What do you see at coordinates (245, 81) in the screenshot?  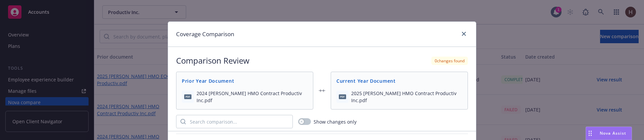 I see `span: Prior Year Document` at bounding box center [245, 81].